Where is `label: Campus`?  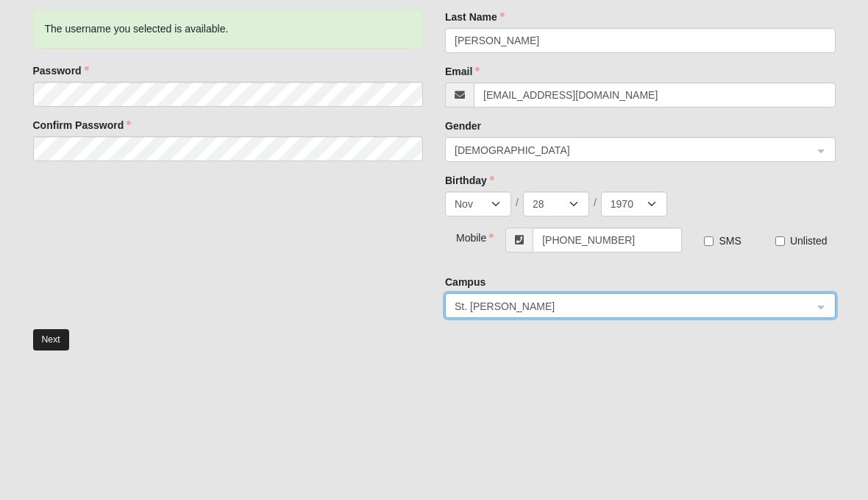
label: Campus is located at coordinates (465, 282).